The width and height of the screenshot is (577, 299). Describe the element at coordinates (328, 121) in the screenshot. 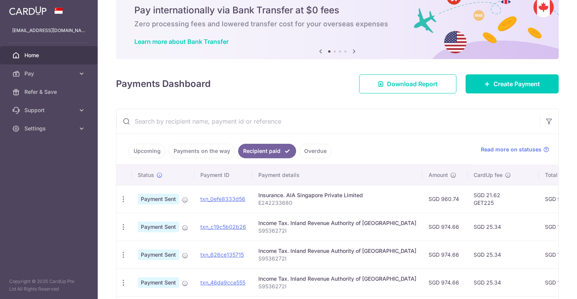

I see `input: Search by recipient name, payment id or reference` at that location.